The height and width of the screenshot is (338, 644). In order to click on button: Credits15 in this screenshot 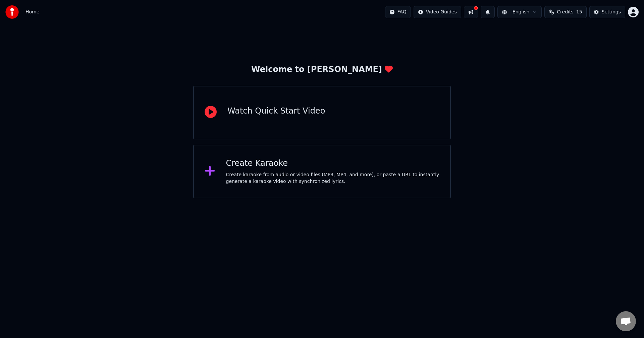, I will do `click(565, 12)`.